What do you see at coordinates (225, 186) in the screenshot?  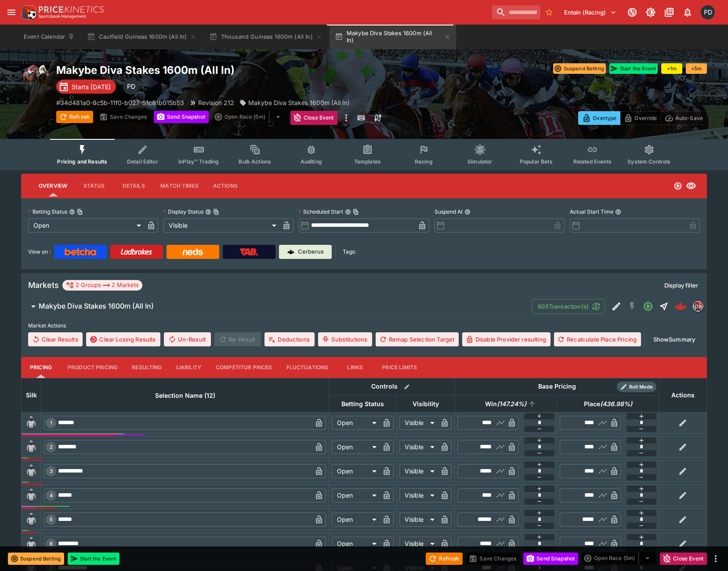 I see `button: Actions` at bounding box center [225, 186].